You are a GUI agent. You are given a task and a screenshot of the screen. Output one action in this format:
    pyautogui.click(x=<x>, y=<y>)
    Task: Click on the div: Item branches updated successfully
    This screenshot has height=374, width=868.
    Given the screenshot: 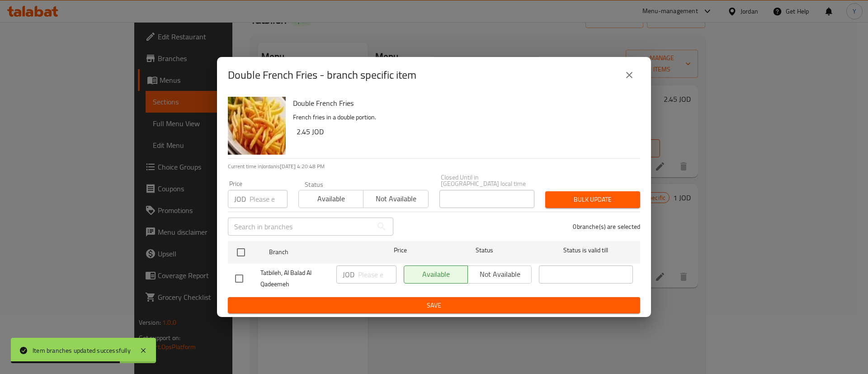 What is the action you would take?
    pyautogui.click(x=82, y=350)
    